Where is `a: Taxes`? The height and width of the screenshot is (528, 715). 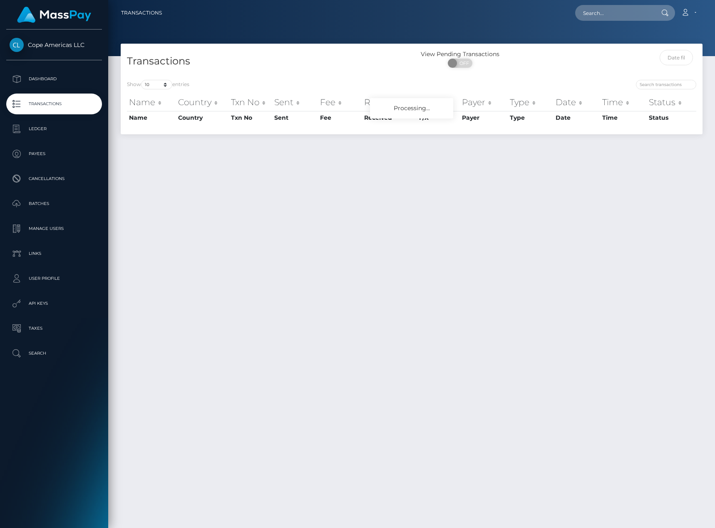 a: Taxes is located at coordinates (54, 329).